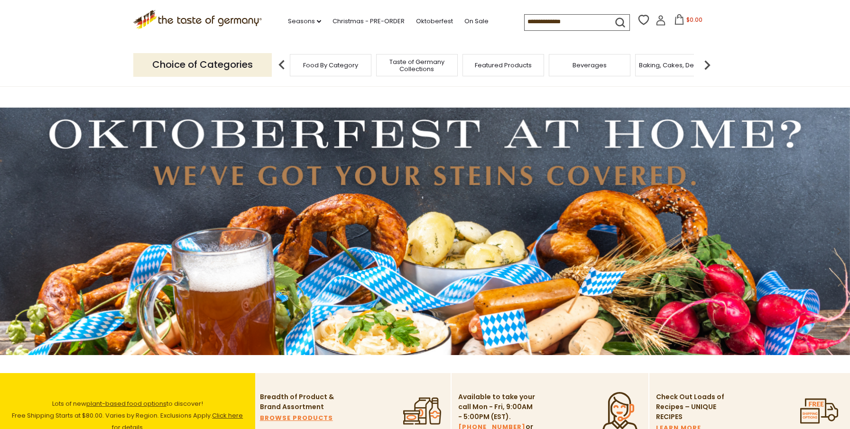 The image size is (850, 429). Describe the element at coordinates (676, 65) in the screenshot. I see `span: Baking, Cakes, Desserts` at that location.